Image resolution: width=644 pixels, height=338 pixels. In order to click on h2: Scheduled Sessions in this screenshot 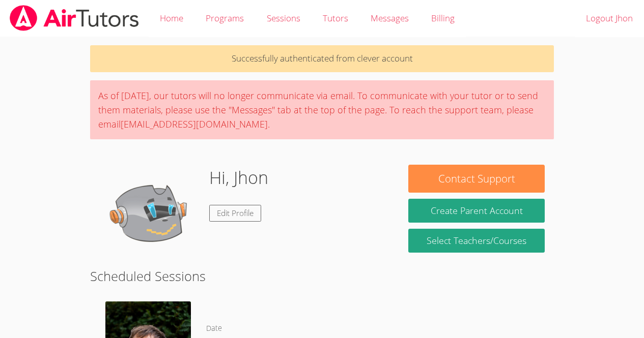, I will do `click(322, 276)`.